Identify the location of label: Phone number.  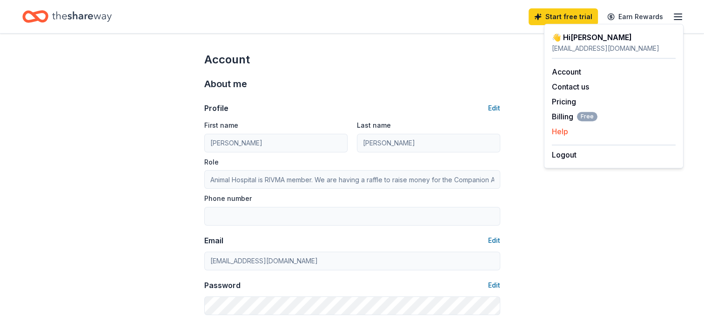
(228, 198).